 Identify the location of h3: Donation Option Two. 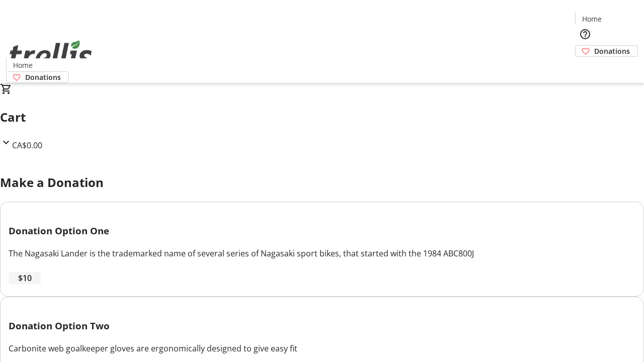
(322, 326).